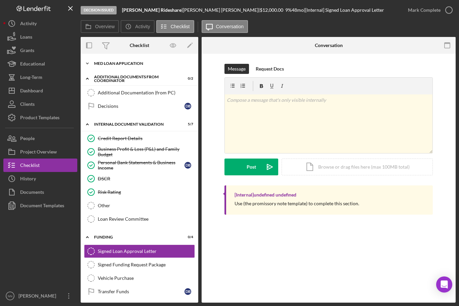  Describe the element at coordinates (328, 45) in the screenshot. I see `div: Conversation` at that location.